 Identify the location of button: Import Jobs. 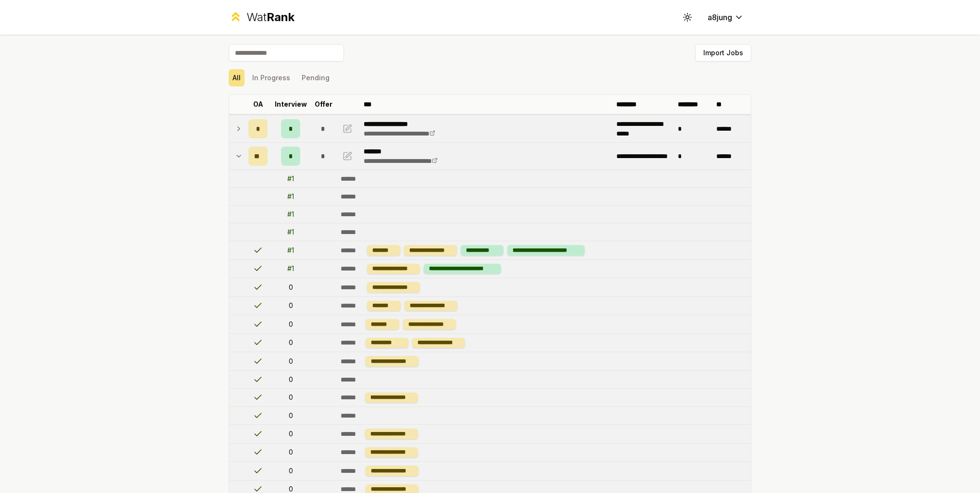
(723, 53).